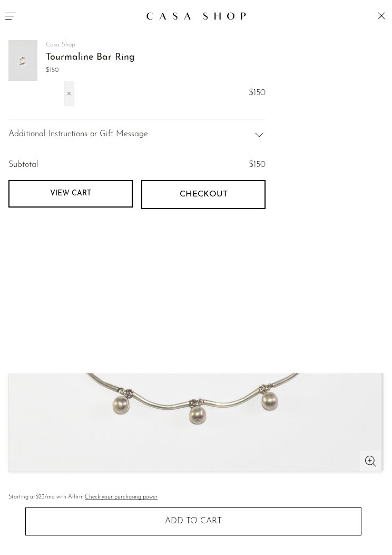 The height and width of the screenshot is (555, 392). What do you see at coordinates (121, 497) in the screenshot?
I see `a: Check your purchasing power - Learn more about Affirm Financing (opens in modal)` at bounding box center [121, 497].